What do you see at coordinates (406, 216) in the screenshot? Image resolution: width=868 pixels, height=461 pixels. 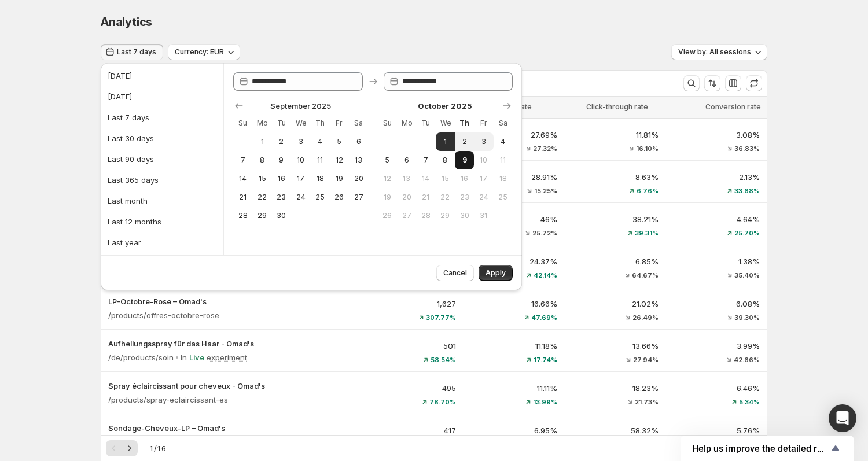 I see `span: 27` at bounding box center [406, 216].